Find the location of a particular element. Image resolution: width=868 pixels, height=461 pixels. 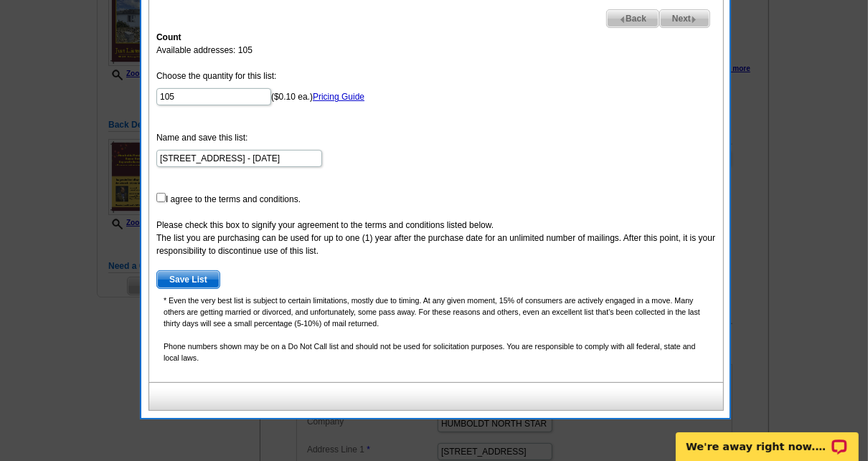

label: Name and save this list: is located at coordinates (202, 138).